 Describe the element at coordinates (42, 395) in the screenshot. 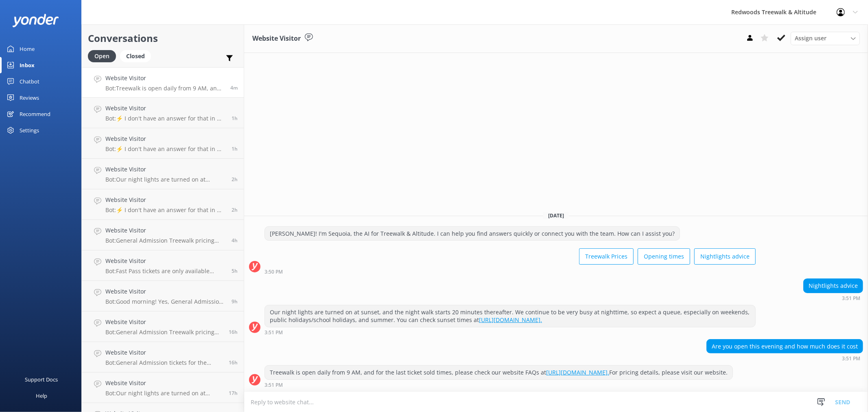

I see `div: Help` at that location.